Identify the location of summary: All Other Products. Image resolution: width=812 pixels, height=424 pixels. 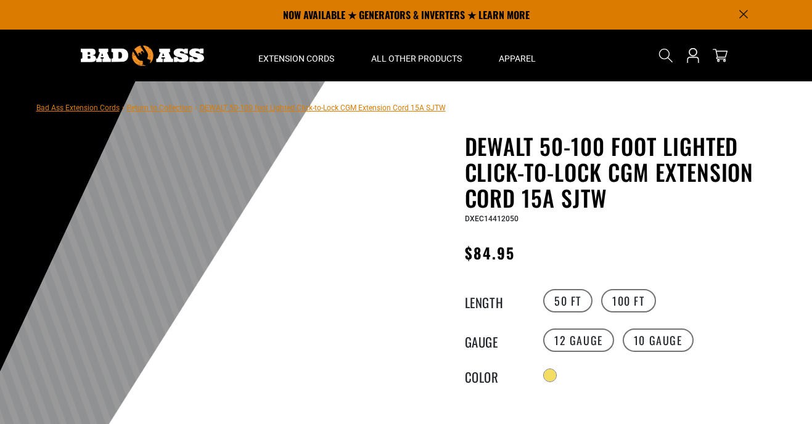
(416, 56).